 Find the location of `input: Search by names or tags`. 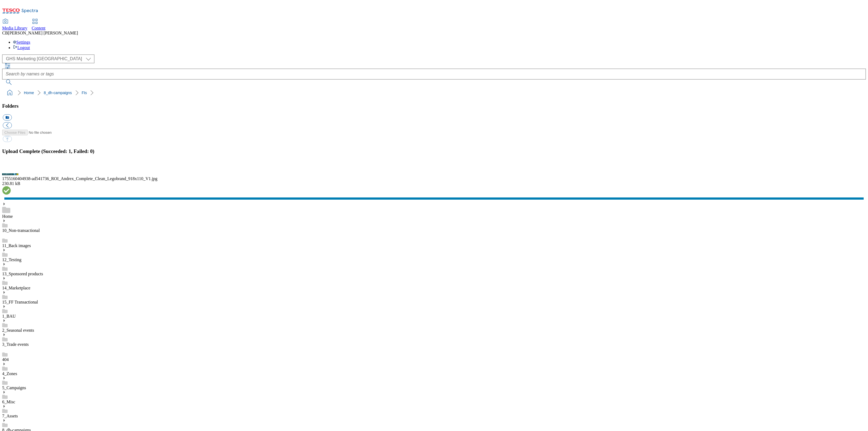

input: Search by names or tags is located at coordinates (434, 74).